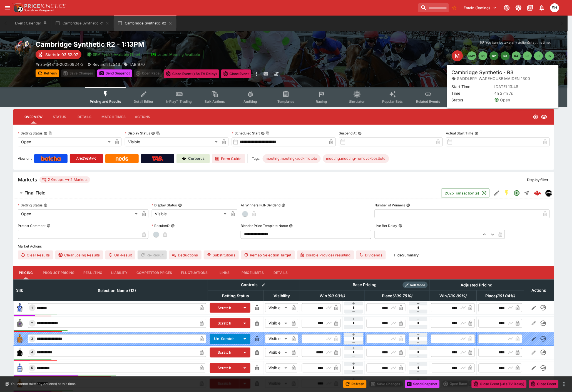 The height and width of the screenshot is (392, 572). What do you see at coordinates (60, 117) in the screenshot?
I see `button: Status` at bounding box center [60, 117].